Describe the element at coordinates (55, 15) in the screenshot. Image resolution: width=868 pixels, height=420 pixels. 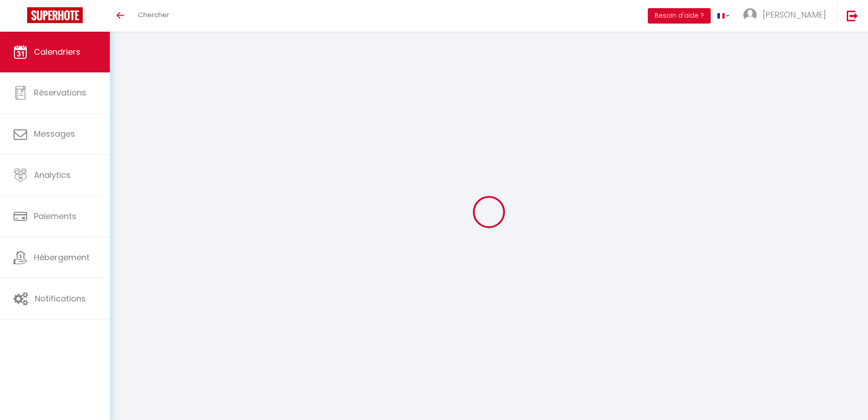
I see `img: Super Booking` at that location.